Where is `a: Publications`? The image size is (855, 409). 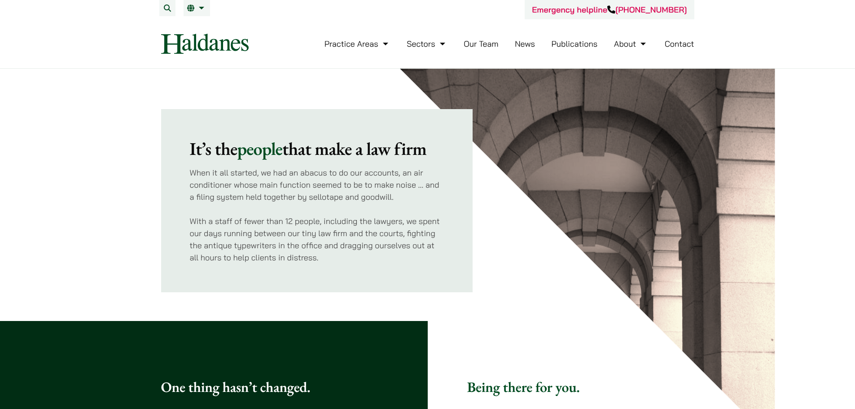 a: Publications is located at coordinates (575, 44).